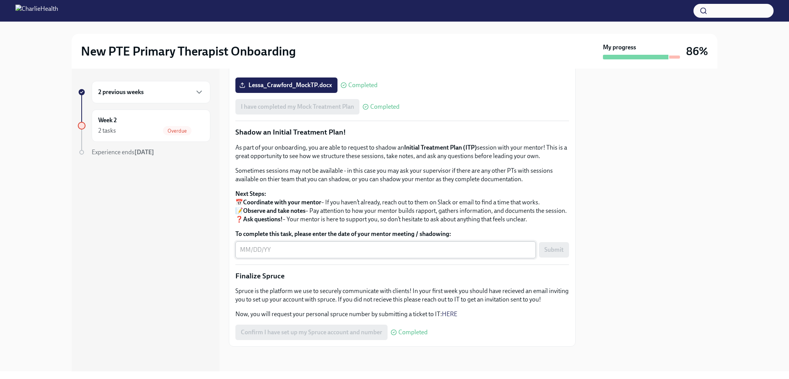 The height and width of the screenshot is (379, 789). What do you see at coordinates (450, 314) in the screenshot?
I see `a: HERE` at bounding box center [450, 314].